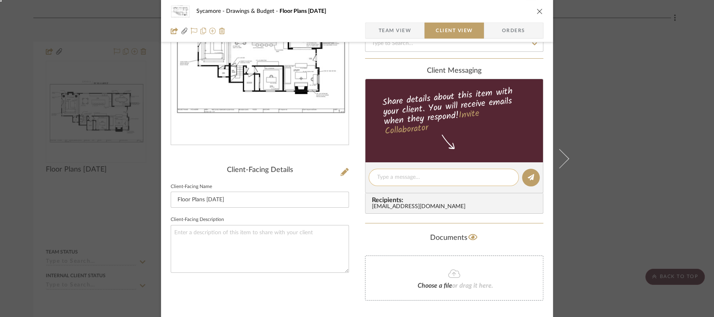 The height and width of the screenshot is (317, 714). What do you see at coordinates (260, 170) in the screenshot?
I see `div: Client-Facing Details` at bounding box center [260, 170].